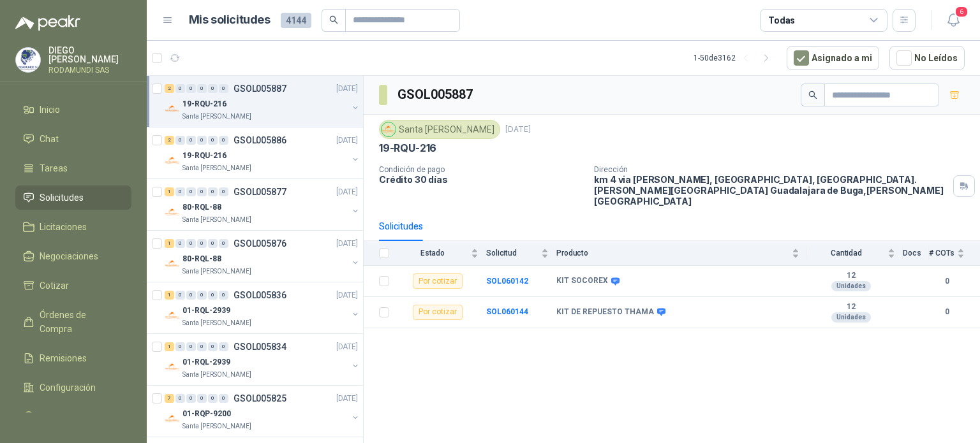 Image resolution: width=980 pixels, height=443 pixels. I want to click on span: 4144, so click(296, 20).